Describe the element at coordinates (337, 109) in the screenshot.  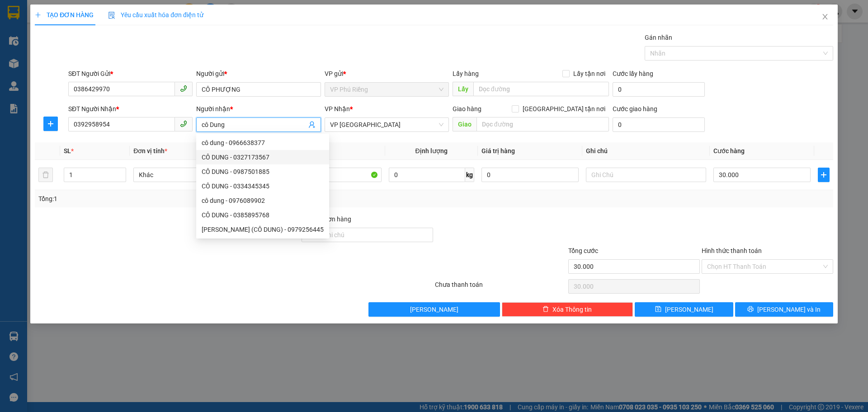
I see `span: VP Nhận` at that location.